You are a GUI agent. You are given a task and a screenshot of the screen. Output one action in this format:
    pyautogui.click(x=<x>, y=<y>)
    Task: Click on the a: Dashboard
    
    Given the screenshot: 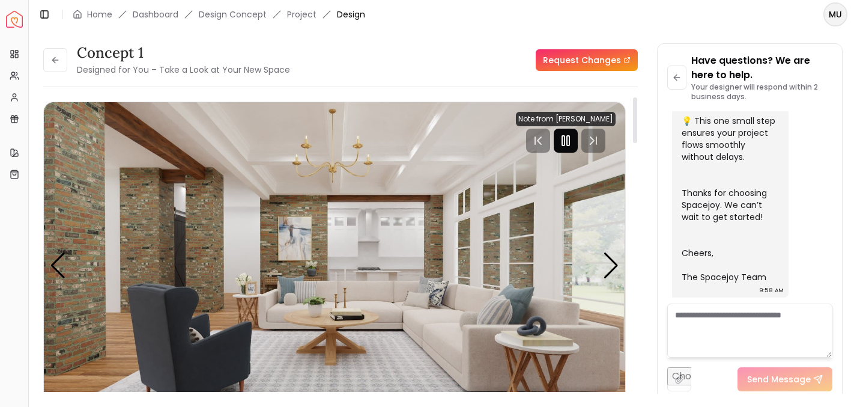 What is the action you would take?
    pyautogui.click(x=156, y=14)
    